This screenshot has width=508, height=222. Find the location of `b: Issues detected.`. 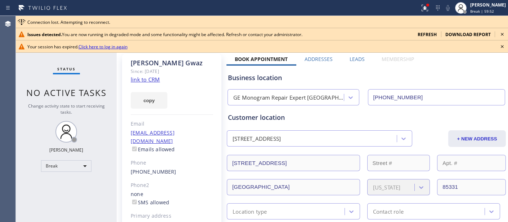

b: Issues detected. is located at coordinates (45, 34).